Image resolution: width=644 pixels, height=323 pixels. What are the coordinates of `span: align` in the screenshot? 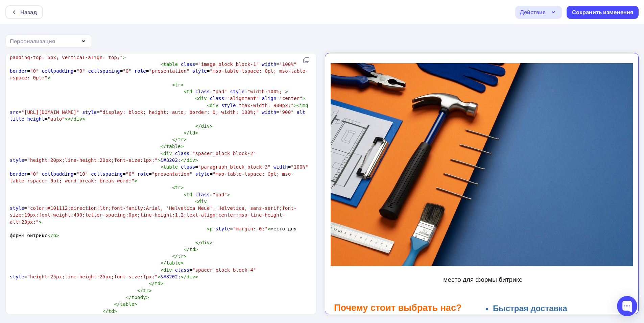 It's located at (269, 98).